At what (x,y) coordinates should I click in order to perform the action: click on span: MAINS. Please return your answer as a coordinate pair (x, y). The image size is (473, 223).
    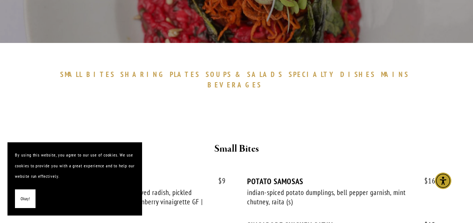
    Looking at the image, I should click on (395, 74).